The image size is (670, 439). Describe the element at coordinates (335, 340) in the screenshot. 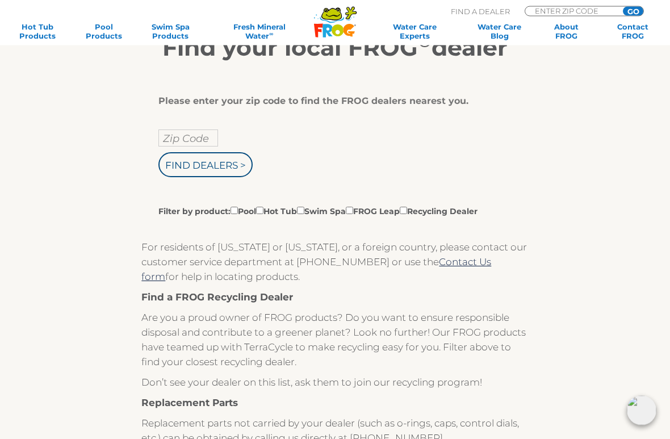

I see `p: Are you a proud owner of FROG products? Do you want to ensure responsible disposal and contribute...` at that location.